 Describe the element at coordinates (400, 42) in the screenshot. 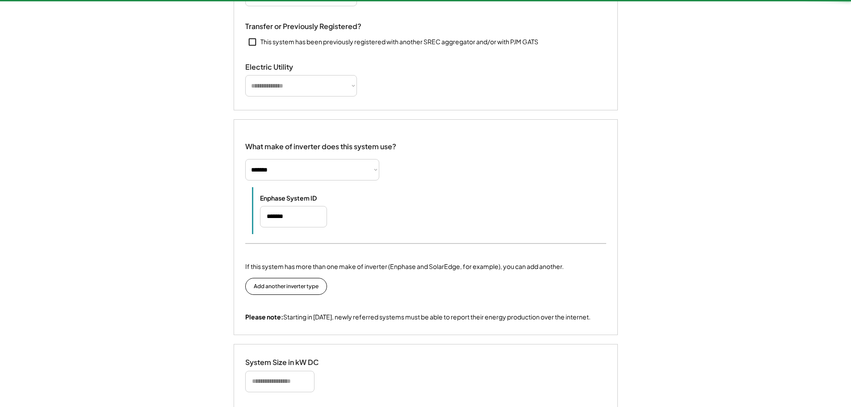

I see `div: This system has been previously registered with another SREC aggregator and/or with PJM GATS` at that location.